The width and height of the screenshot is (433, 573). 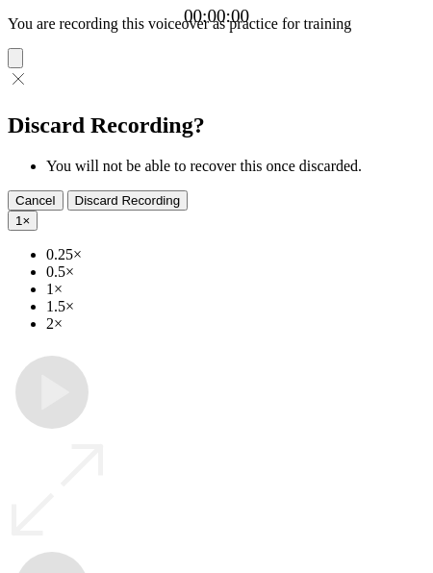 What do you see at coordinates (18, 220) in the screenshot?
I see `span: 1` at bounding box center [18, 220].